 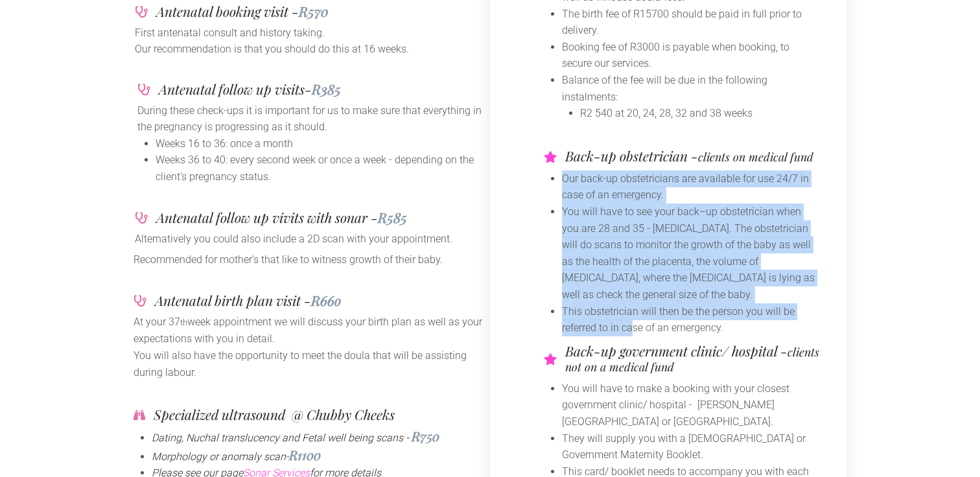 What do you see at coordinates (691, 55) in the screenshot?
I see `li: Booking fee of R3000 is payable when booking, to secure our services.` at bounding box center [691, 55].